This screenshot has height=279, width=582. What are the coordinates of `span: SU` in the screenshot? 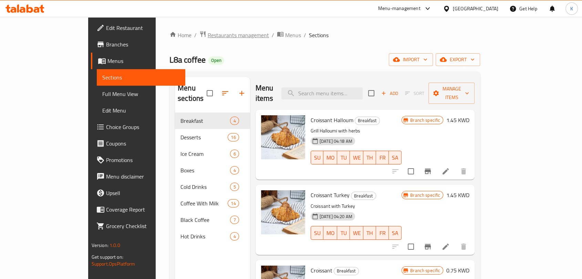 It's located at (317, 158).